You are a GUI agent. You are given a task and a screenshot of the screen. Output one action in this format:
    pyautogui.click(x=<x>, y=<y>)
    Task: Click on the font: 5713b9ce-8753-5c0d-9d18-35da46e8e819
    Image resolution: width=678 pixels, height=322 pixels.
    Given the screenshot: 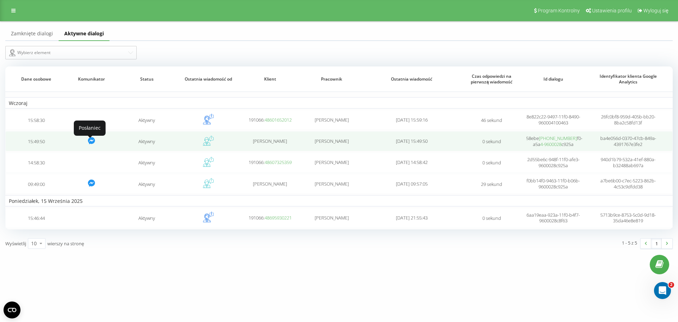 What is the action you would take?
    pyautogui.click(x=628, y=218)
    